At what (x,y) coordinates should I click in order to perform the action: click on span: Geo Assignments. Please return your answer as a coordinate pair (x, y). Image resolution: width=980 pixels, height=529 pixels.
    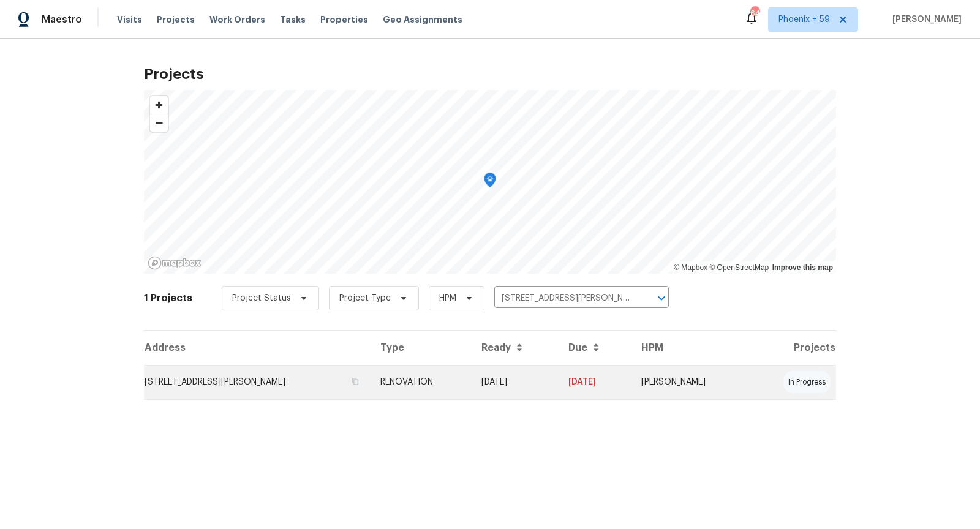
    Looking at the image, I should click on (423, 20).